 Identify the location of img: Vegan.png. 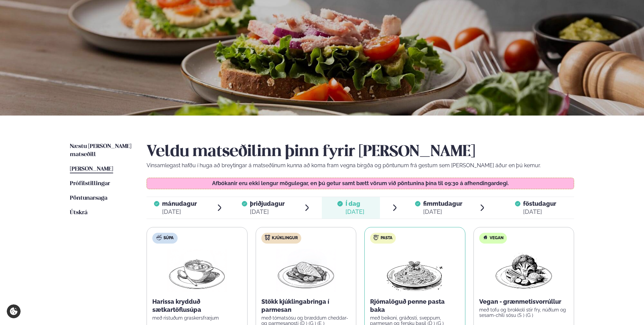
(524, 270).